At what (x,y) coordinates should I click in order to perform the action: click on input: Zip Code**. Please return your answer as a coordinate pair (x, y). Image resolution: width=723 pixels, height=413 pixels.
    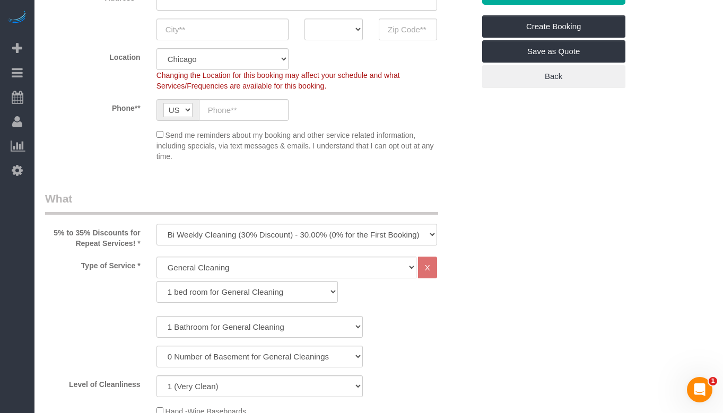
    Looking at the image, I should click on (408, 29).